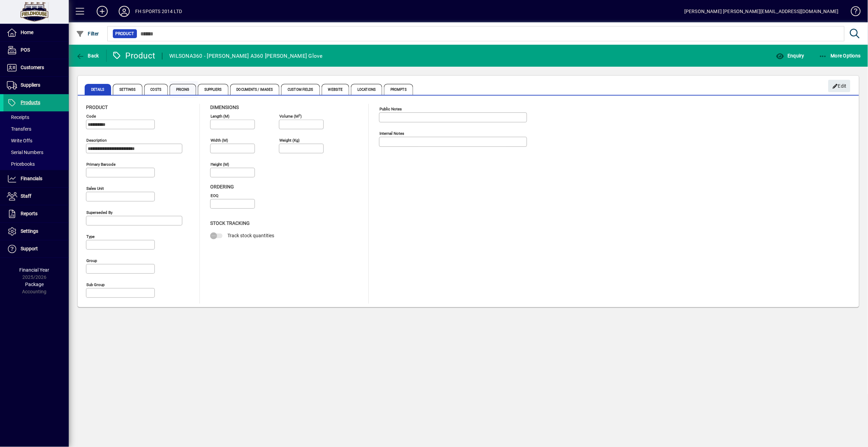  What do you see at coordinates (222, 187) in the screenshot?
I see `span: Ordering` at bounding box center [222, 187].